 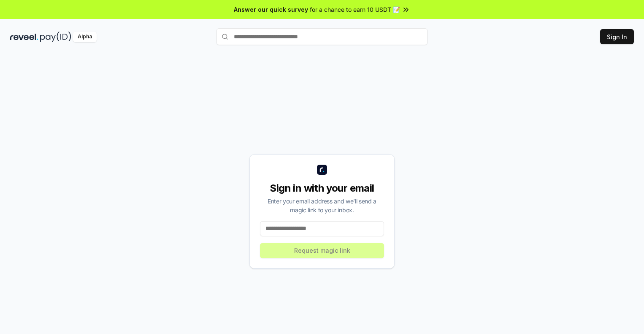 I want to click on div: Enter your email address and we’ll send a magic link to your inbox., so click(x=322, y=206).